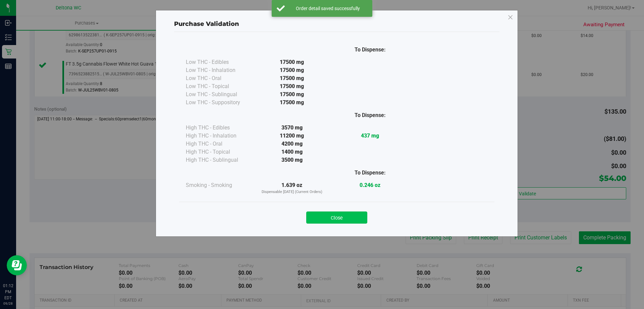  What do you see at coordinates (370, 184) in the screenshot?
I see `strong: 0.246 oz` at bounding box center [370, 184].